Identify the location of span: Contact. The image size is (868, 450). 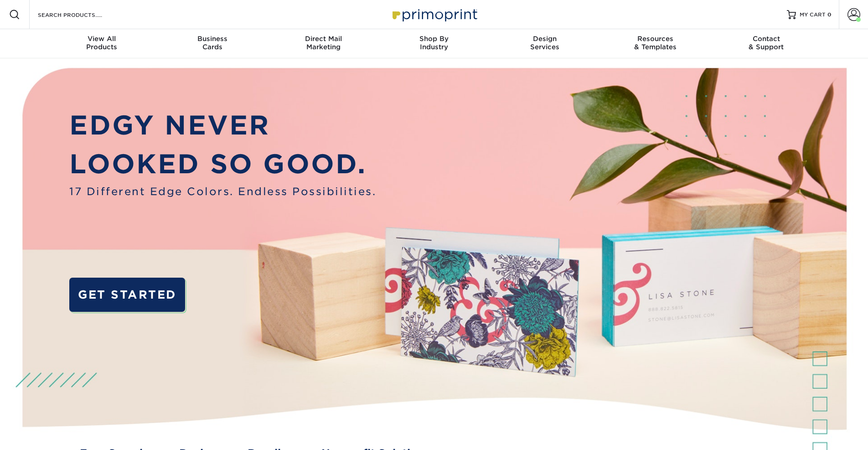
(766, 39).